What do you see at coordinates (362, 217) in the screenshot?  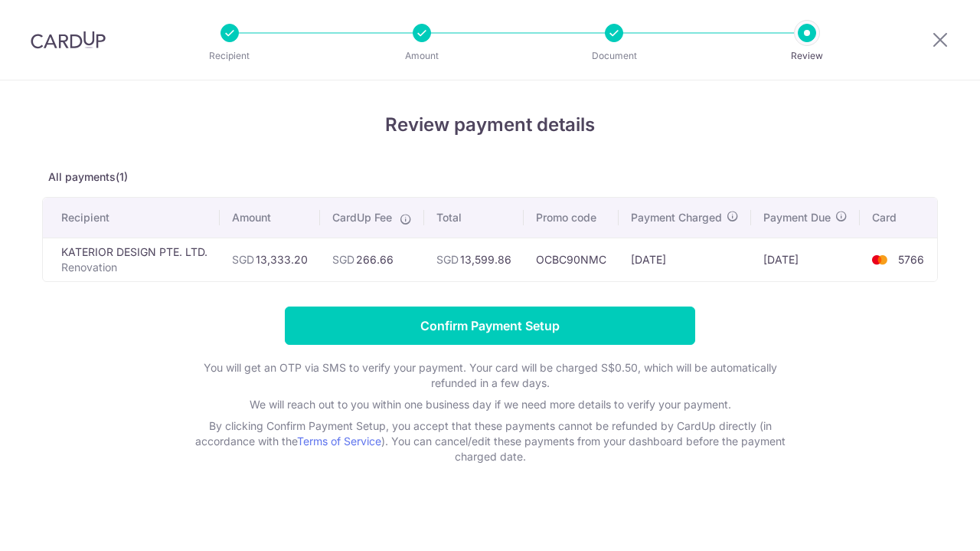 I see `span: CardUp Fee` at bounding box center [362, 217].